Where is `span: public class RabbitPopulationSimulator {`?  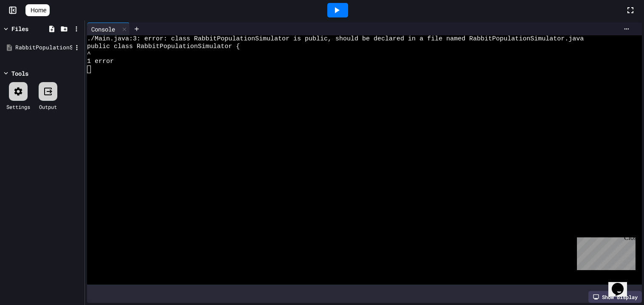
span: public class RabbitPopulationSimulator { is located at coordinates (164, 47).